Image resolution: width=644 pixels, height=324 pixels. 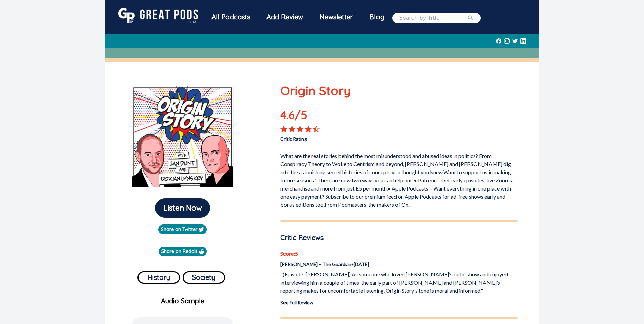 I want to click on div: Blog, so click(x=377, y=17).